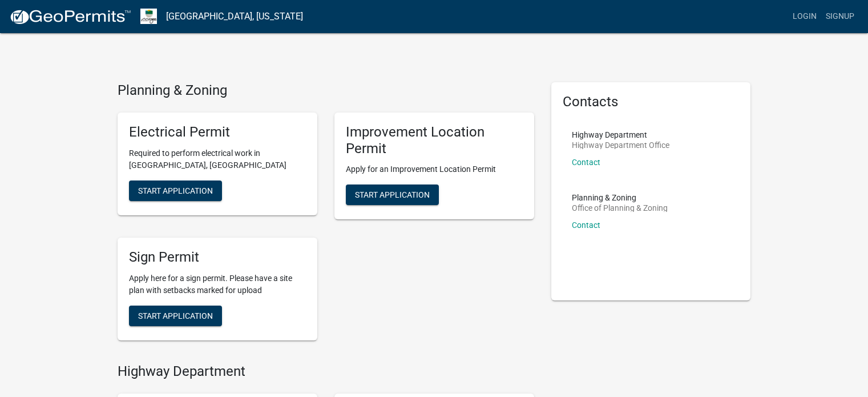 The width and height of the screenshot is (868, 397). Describe the element at coordinates (620, 145) in the screenshot. I see `p: Highway Department Office` at that location.